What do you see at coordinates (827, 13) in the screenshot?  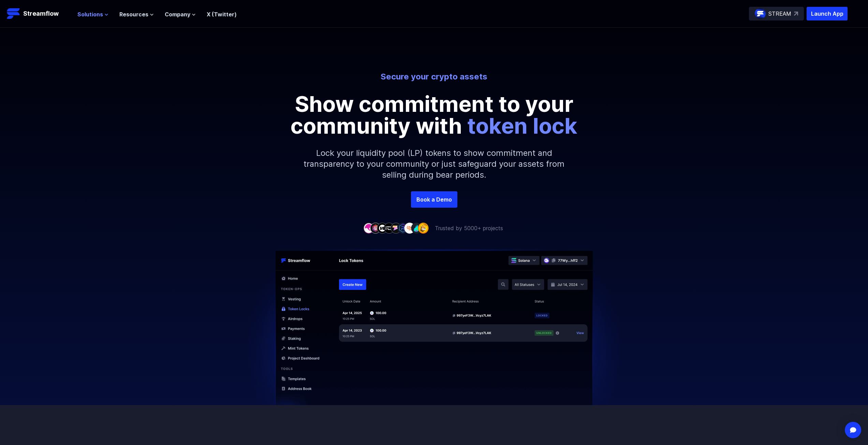 I see `p: Launch App` at bounding box center [827, 13].